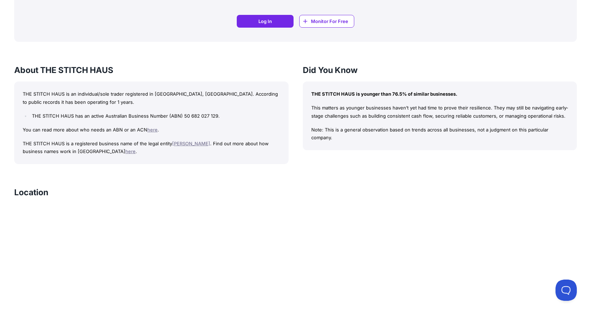 This screenshot has width=591, height=315. What do you see at coordinates (440, 94) in the screenshot?
I see `p: THE STITCH HAUS is younger than 76.5% of similar businesses.` at bounding box center [440, 94].